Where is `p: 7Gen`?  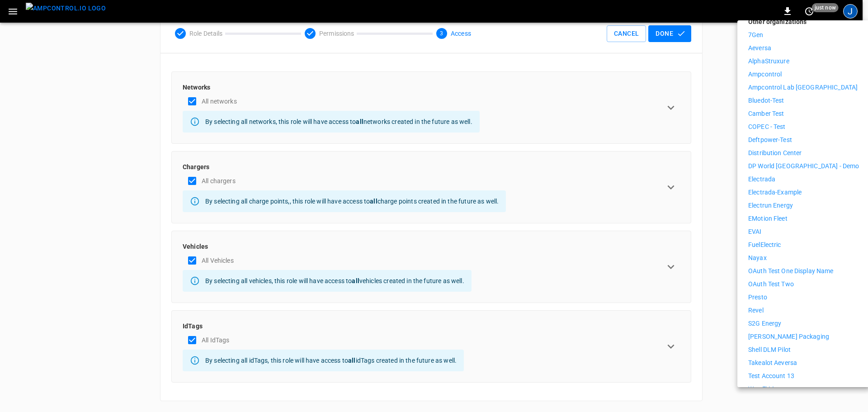 p: 7Gen is located at coordinates (756, 35).